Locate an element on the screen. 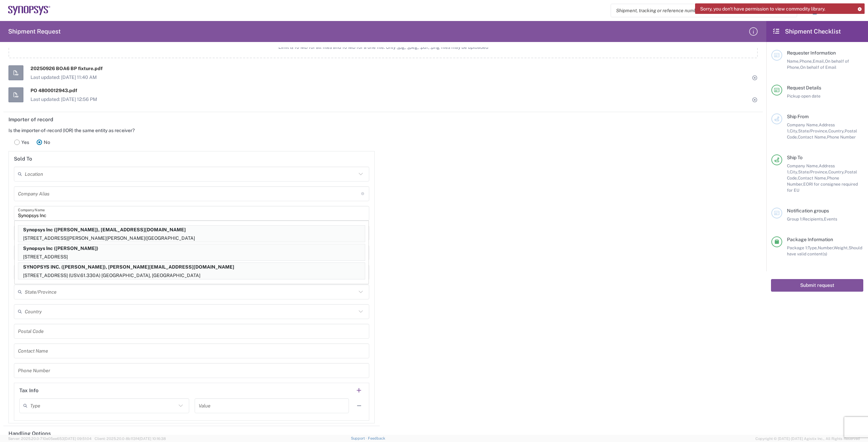 The width and height of the screenshot is (868, 442). span: Notification groups is located at coordinates (808, 211).